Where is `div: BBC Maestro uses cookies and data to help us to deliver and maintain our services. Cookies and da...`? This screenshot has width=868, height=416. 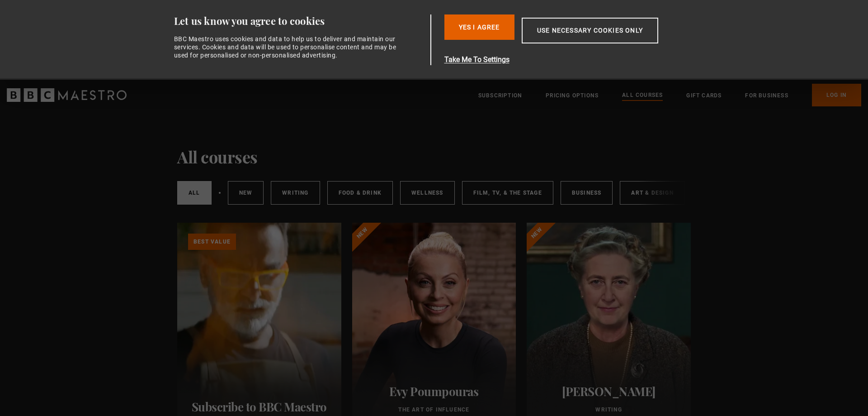
div: BBC Maestro uses cookies and data to help us to deliver and maintain our services. Cookies and da... is located at coordinates (288, 47).